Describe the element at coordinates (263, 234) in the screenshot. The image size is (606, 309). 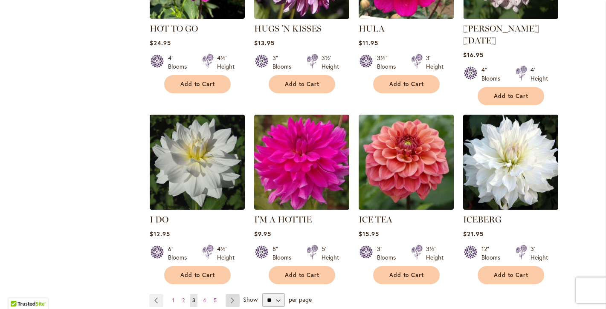
I see `span: $9.95` at that location.